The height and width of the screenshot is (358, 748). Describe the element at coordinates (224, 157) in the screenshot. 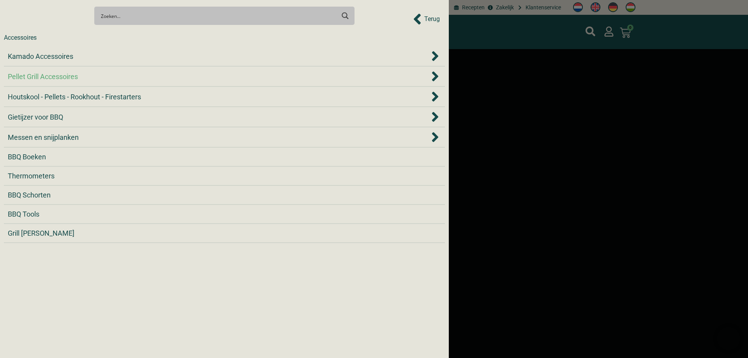

I see `a: BBQ Boeken` at that location.